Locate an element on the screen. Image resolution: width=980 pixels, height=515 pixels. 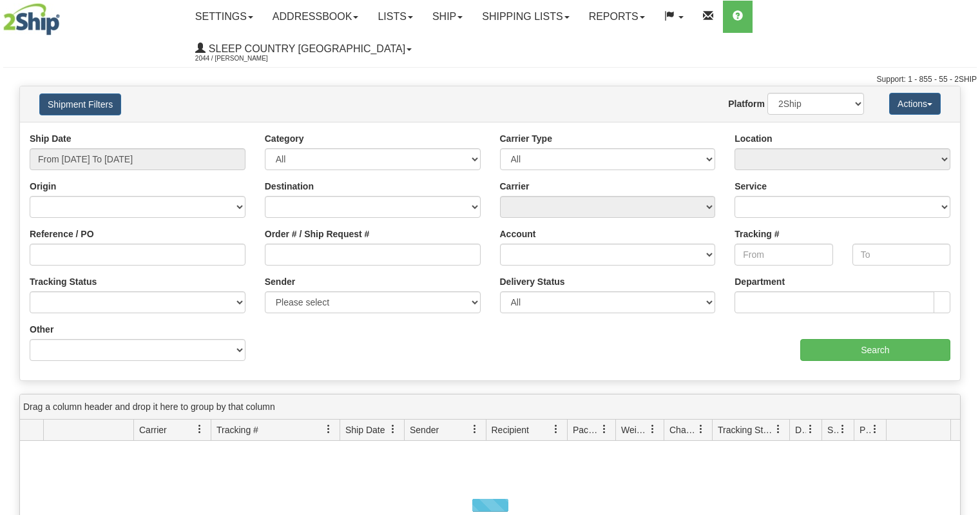
label: Tracking # is located at coordinates (757, 234).